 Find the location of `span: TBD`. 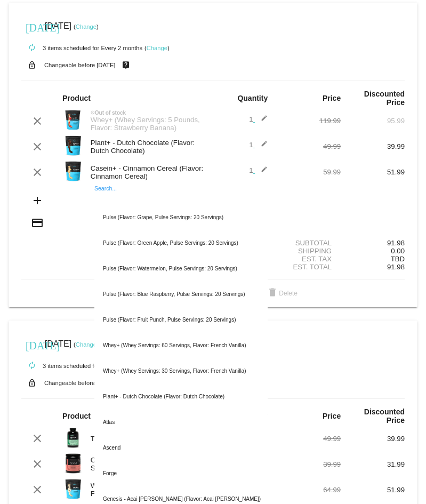

span: TBD is located at coordinates (398, 258).